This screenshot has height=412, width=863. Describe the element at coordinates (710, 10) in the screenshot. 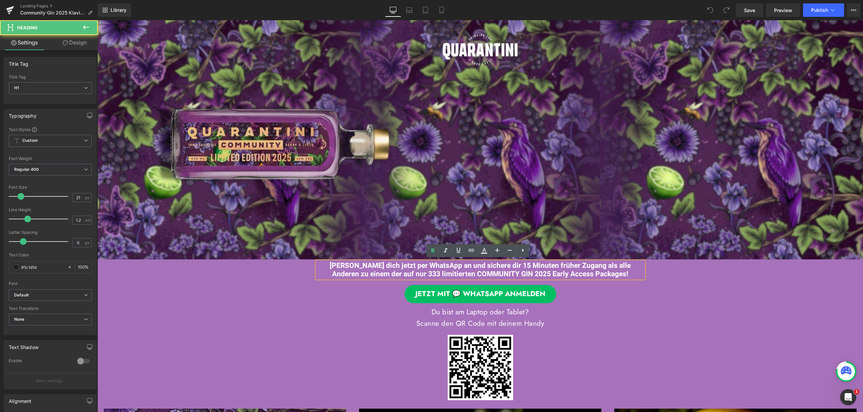

I see `button: Undo` at that location.